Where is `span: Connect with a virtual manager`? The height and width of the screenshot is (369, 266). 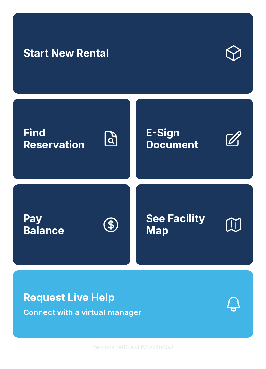 span: Connect with a virtual manager is located at coordinates (83, 313).